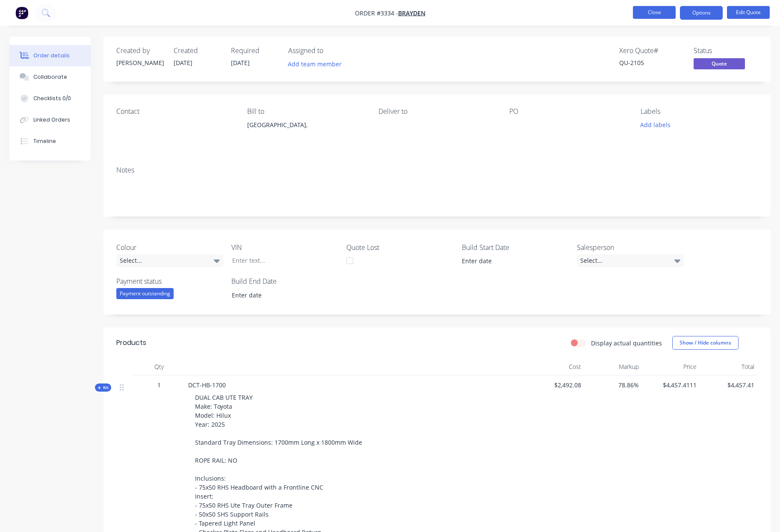  I want to click on label: Display actual quantities, so click(627, 343).